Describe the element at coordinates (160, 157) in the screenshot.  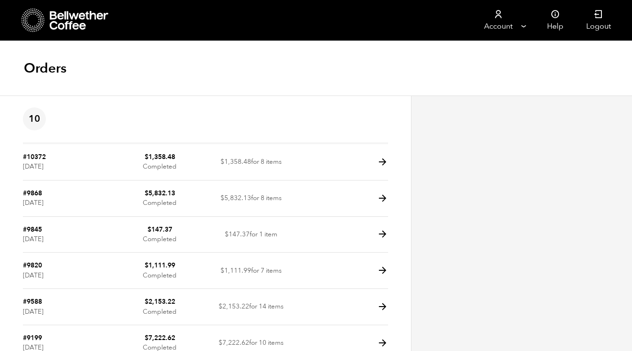
I see `bdi: 1,358.48` at that location.